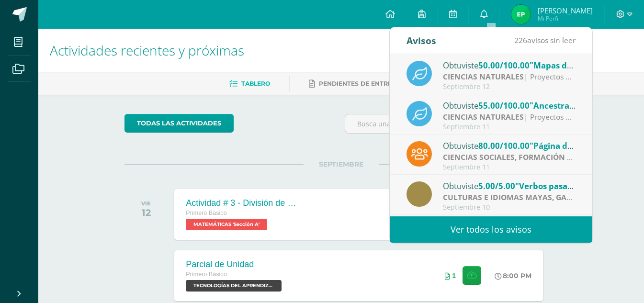 Image resolution: width=644 pixels, height=303 pixels. What do you see at coordinates (454, 276) in the screenshot?
I see `span: 1` at bounding box center [454, 276].